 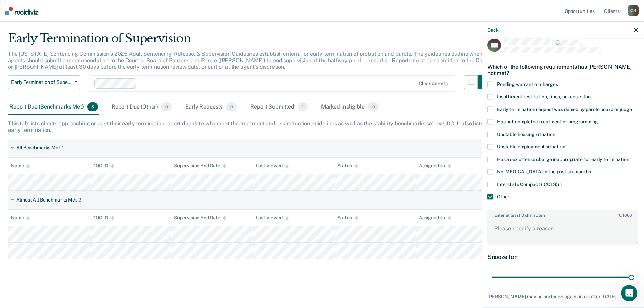 I want to click on span: Has not completed treatment or programming, so click(x=548, y=122).